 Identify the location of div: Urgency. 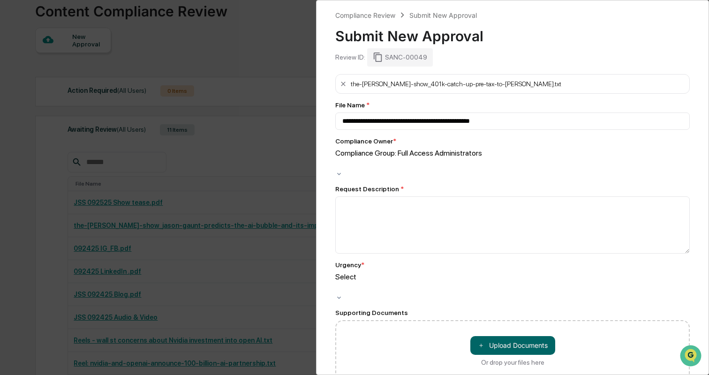
(350, 265).